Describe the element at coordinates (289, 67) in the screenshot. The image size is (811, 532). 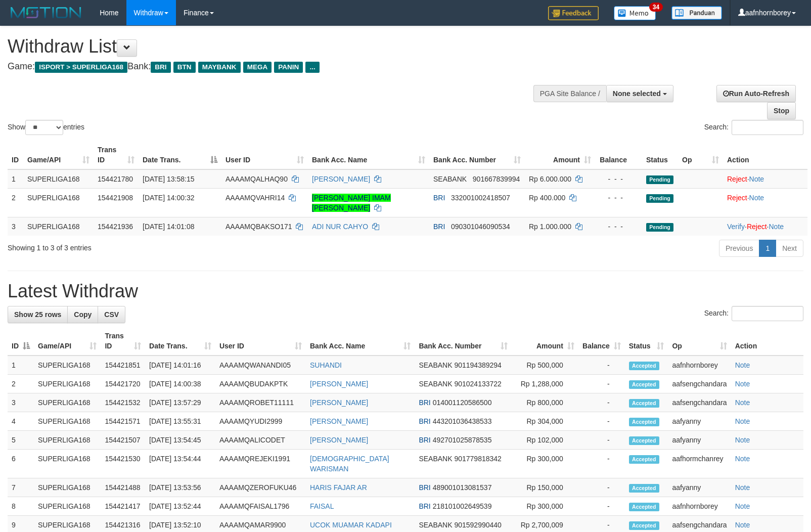
I see `span: PANIN` at that location.